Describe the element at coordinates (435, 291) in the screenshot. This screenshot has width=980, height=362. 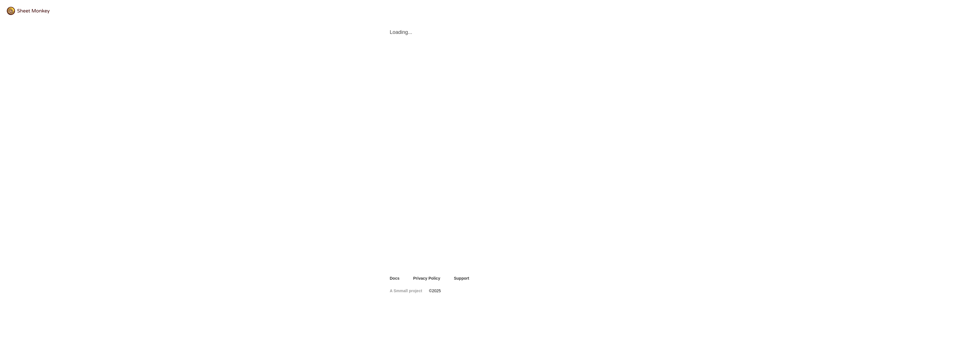
I see `span: © 2025` at that location.